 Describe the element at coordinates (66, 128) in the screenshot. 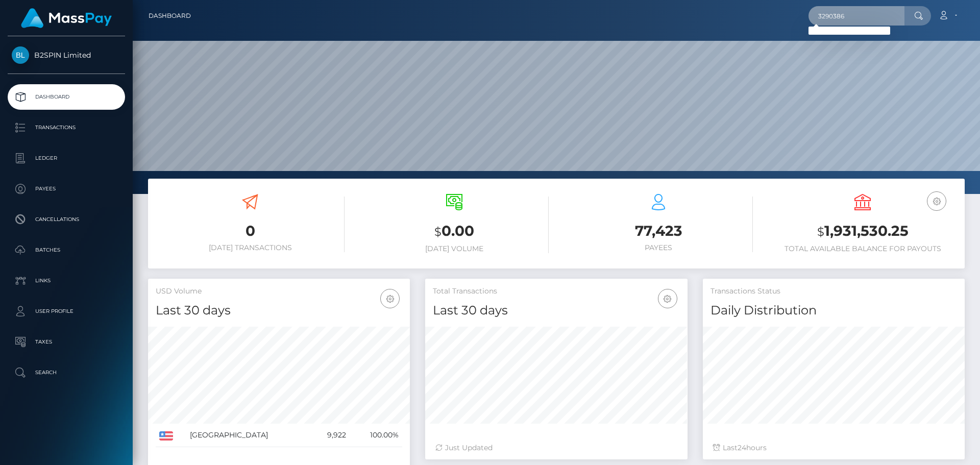

I see `a: Transactions` at that location.